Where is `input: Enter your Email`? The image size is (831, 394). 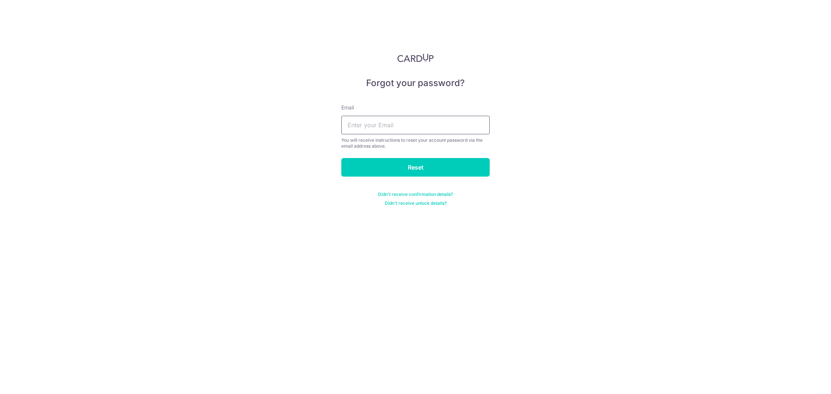 input: Enter your Email is located at coordinates (415, 125).